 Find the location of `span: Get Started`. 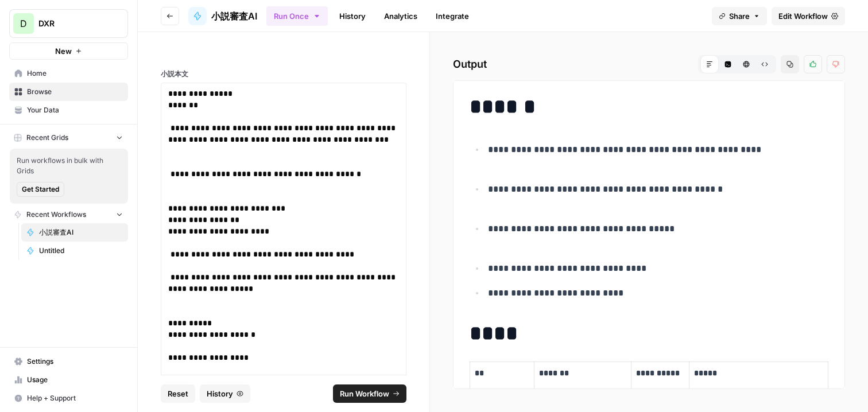

span: Get Started is located at coordinates (40, 189).